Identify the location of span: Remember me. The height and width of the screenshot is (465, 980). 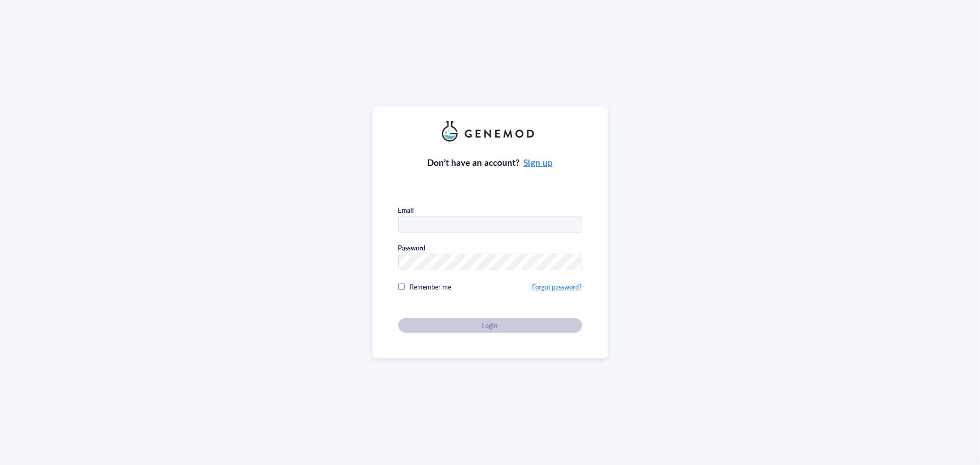
(430, 287).